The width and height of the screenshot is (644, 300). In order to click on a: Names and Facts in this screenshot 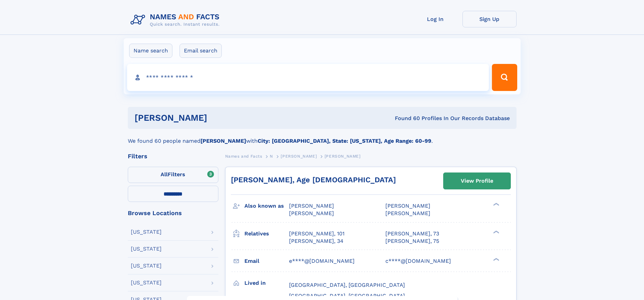, I will do `click(244, 156)`.